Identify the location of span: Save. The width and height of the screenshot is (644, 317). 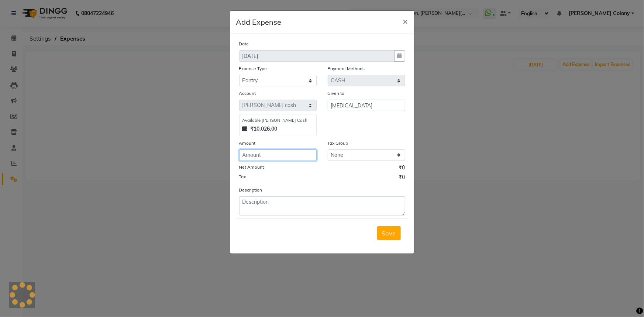
(389, 233).